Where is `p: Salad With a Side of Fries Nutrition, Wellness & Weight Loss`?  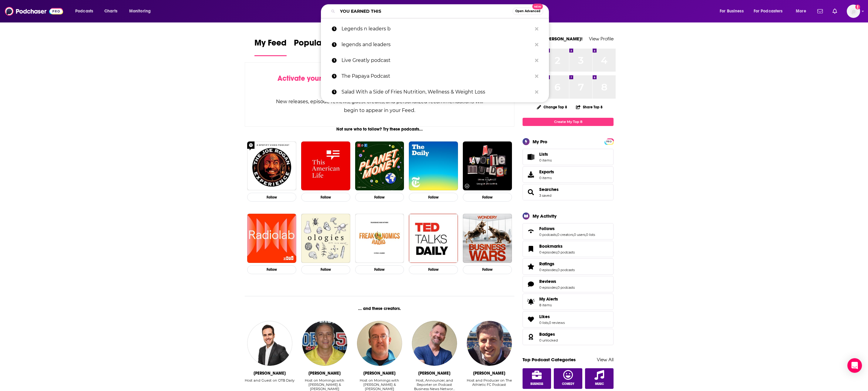
p: Salad With a Side of Fries Nutrition, Wellness & Weight Loss is located at coordinates (436, 92).